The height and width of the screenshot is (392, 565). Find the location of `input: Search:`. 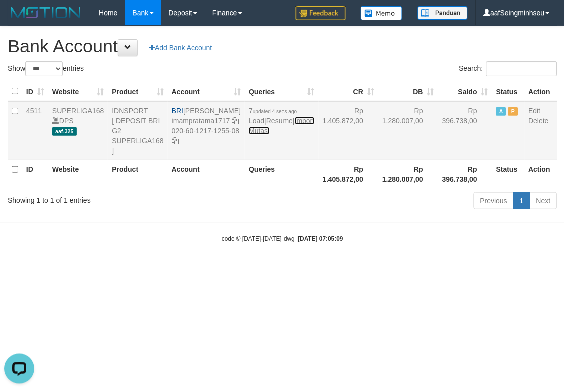

input: Search: is located at coordinates (521, 68).